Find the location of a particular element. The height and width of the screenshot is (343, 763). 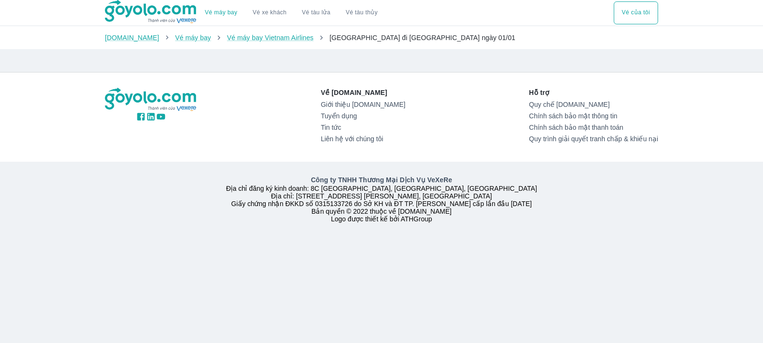

p: Hỗ trợ is located at coordinates (593, 92).